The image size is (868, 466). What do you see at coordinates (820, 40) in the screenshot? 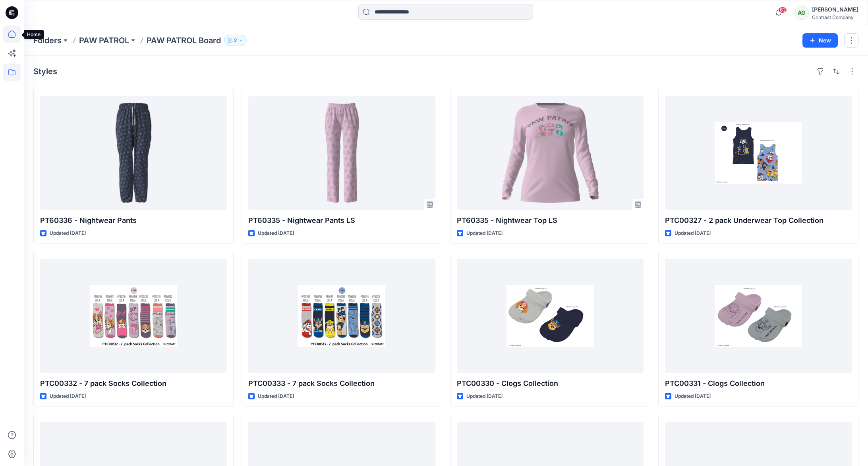
I see `button: New` at bounding box center [820, 40].